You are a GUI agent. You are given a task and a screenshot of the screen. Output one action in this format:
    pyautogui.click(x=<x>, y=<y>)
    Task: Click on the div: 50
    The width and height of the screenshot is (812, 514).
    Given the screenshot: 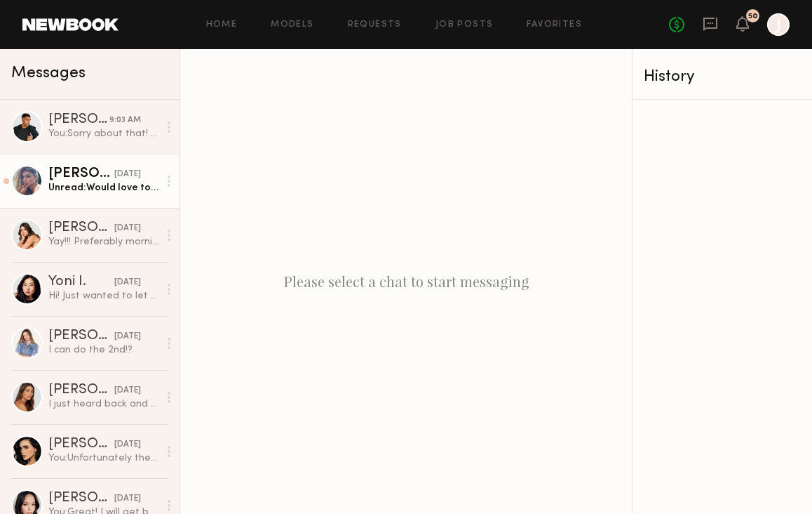 What is the action you would take?
    pyautogui.click(x=752, y=16)
    